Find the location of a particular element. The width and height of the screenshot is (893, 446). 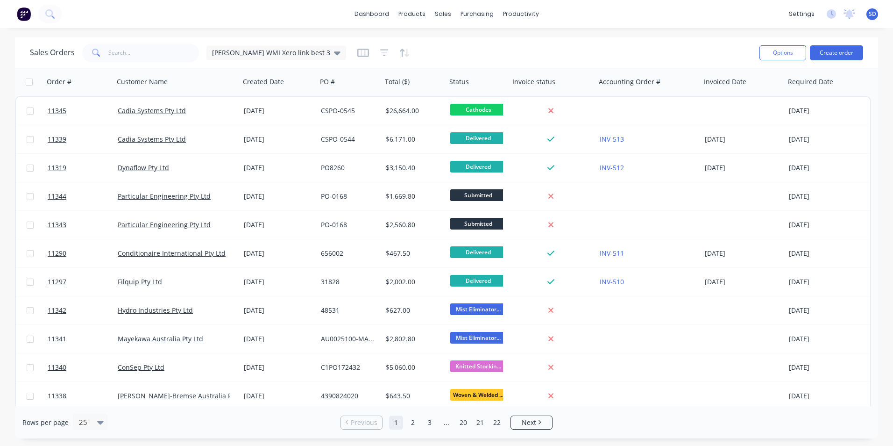

a: 11340 is located at coordinates (83, 367).